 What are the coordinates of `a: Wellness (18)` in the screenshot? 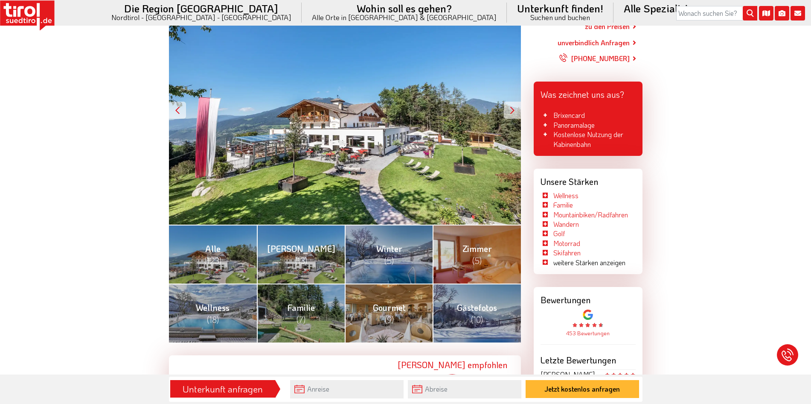 It's located at (213, 313).